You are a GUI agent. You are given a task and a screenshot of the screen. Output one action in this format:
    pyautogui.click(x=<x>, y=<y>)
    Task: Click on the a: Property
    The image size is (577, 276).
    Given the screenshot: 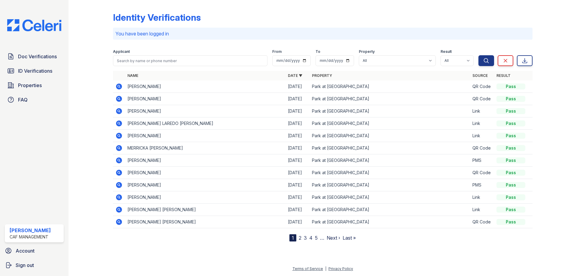 What is the action you would take?
    pyautogui.click(x=322, y=75)
    